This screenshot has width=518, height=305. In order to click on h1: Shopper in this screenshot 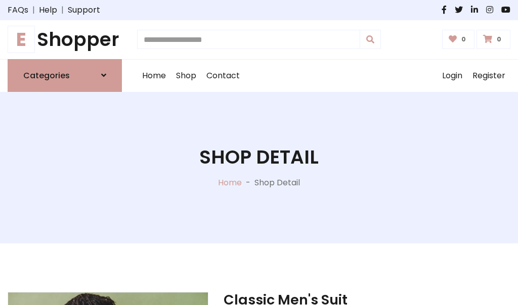, I will do `click(65, 39)`.